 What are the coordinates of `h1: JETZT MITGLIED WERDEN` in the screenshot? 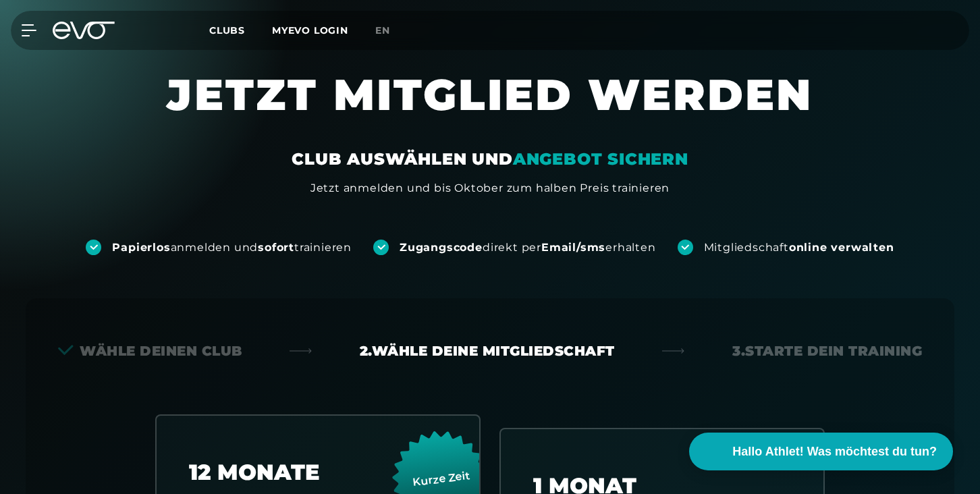 It's located at (490, 108).